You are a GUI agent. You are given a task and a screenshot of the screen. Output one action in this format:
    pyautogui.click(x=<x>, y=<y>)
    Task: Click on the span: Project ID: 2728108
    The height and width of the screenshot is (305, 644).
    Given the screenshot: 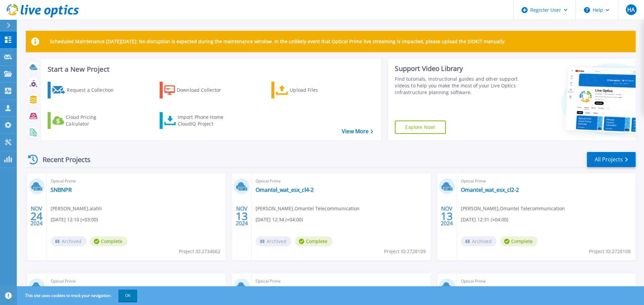 What is the action you would take?
    pyautogui.click(x=610, y=252)
    